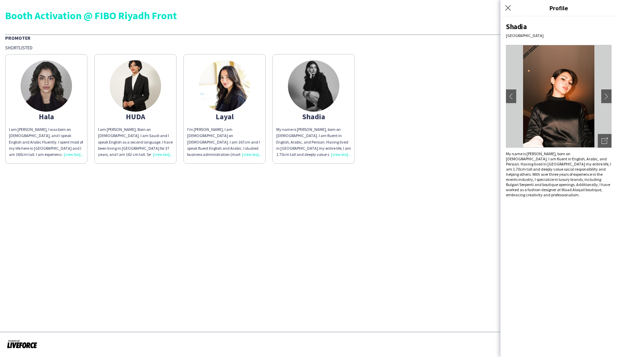  I want to click on img: thumb-3dcd3031-0124-4e99-9efa-e779d385c72d.jpg, so click(135, 86).